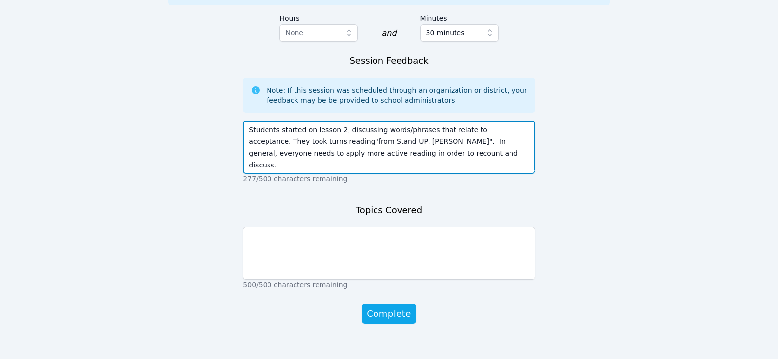 This screenshot has height=359, width=778. What do you see at coordinates (389, 314) in the screenshot?
I see `span: Complete` at bounding box center [389, 314].